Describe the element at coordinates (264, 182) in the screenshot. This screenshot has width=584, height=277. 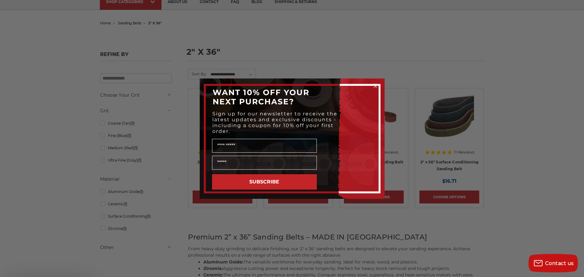
I see `button: SUBSCRIBE` at that location.